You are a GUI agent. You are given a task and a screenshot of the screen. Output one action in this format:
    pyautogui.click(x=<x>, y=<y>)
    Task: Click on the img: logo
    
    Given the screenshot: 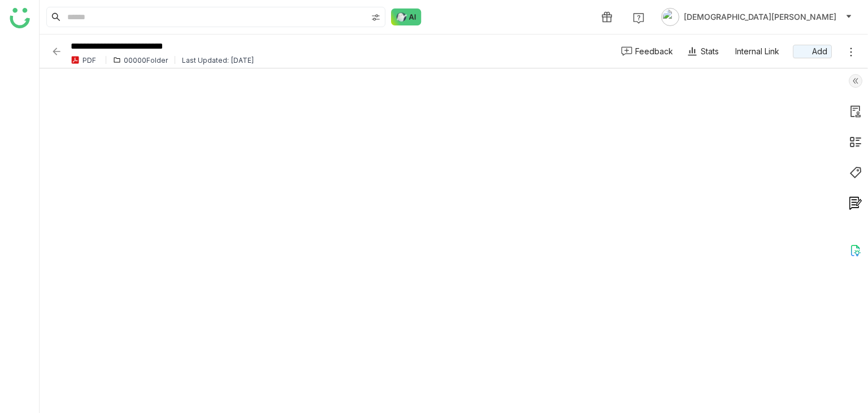 What is the action you would take?
    pyautogui.click(x=20, y=18)
    